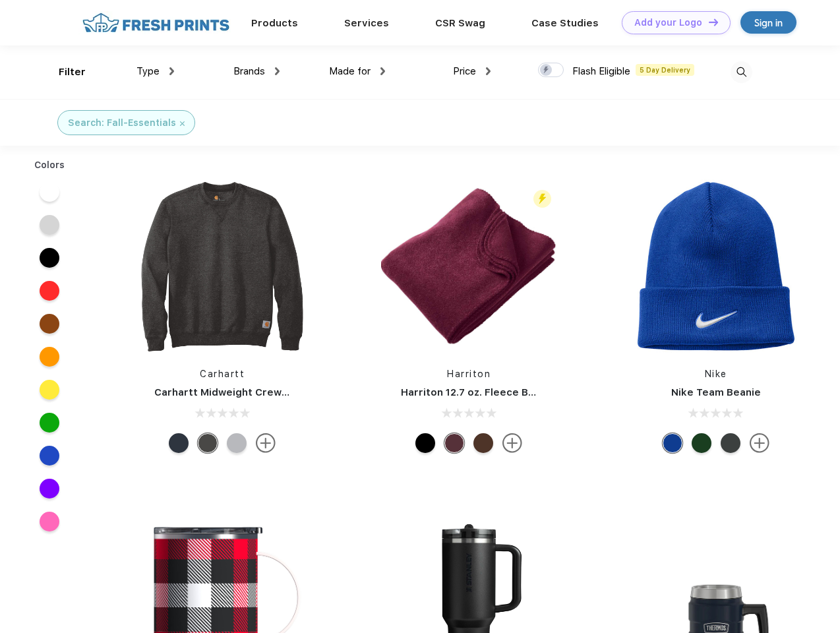  What do you see at coordinates (713, 22) in the screenshot?
I see `img: DT` at bounding box center [713, 22].